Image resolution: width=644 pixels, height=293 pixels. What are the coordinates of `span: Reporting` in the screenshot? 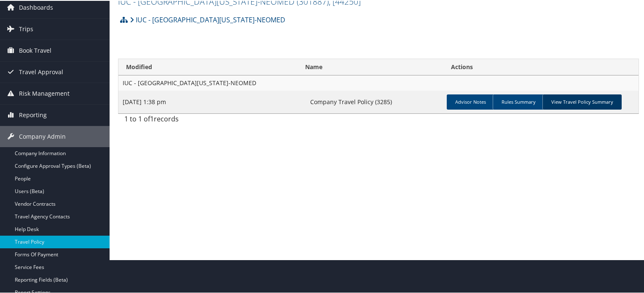 It's located at (33, 114).